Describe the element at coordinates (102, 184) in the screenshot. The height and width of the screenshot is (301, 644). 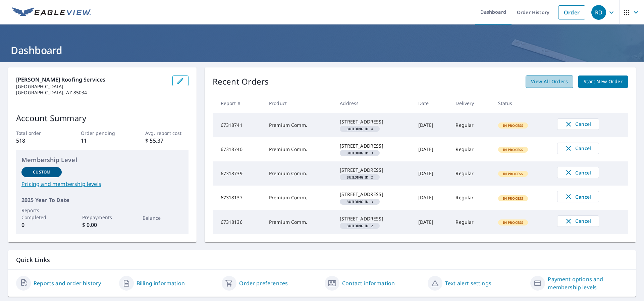
I see `a: Pricing and membership levels` at that location.